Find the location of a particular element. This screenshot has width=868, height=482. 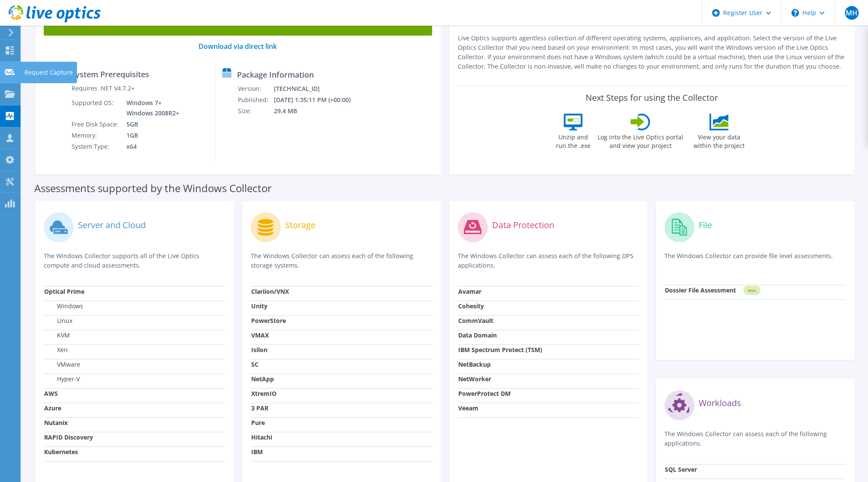

strong: Hitachi is located at coordinates (262, 436).